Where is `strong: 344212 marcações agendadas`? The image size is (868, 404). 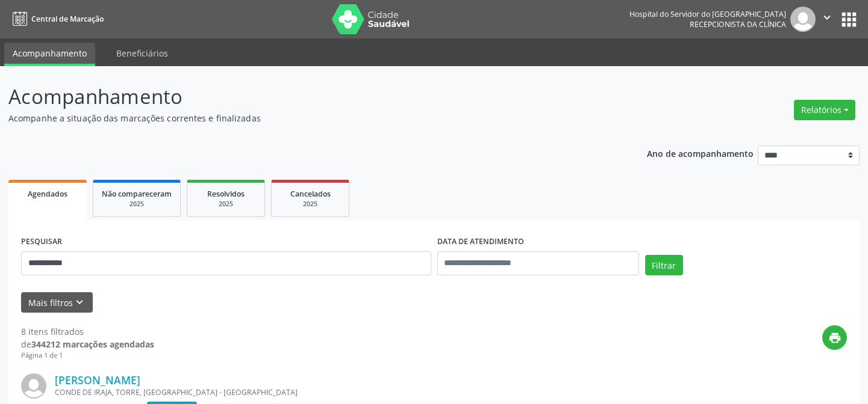 strong: 344212 marcações agendadas is located at coordinates (93, 344).